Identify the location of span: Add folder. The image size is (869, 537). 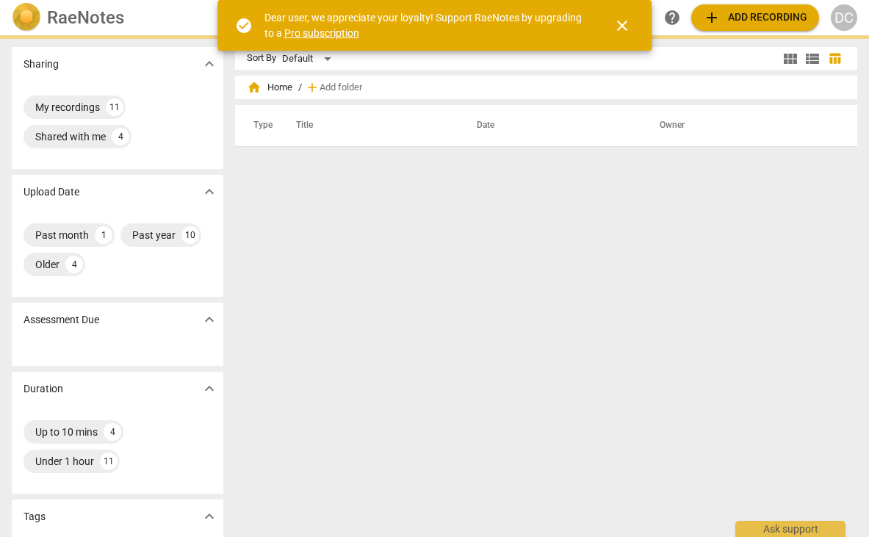
(341, 87).